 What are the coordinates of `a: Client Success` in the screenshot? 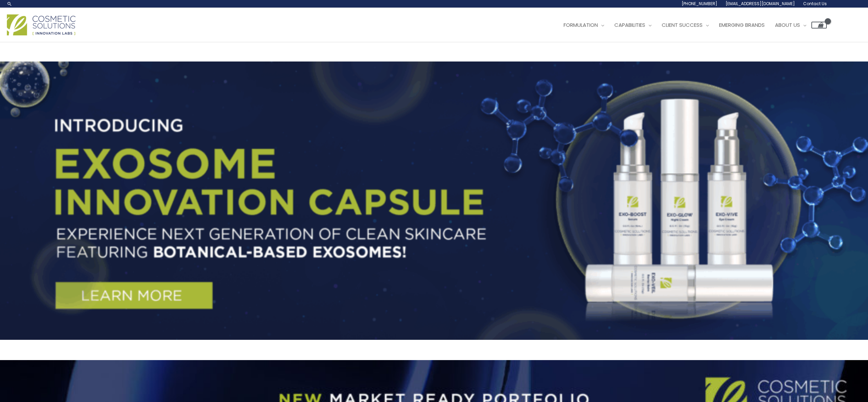 It's located at (685, 25).